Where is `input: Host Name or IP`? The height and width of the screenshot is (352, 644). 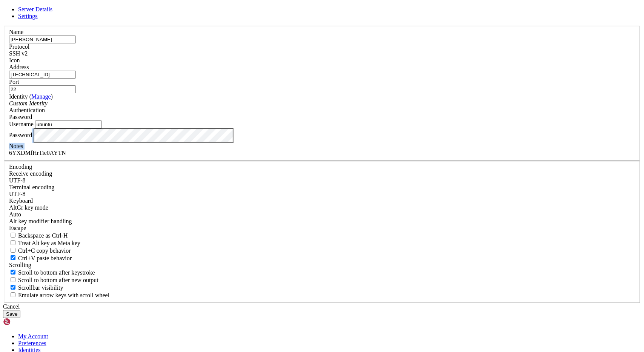 input: Host Name or IP is located at coordinates (42, 74).